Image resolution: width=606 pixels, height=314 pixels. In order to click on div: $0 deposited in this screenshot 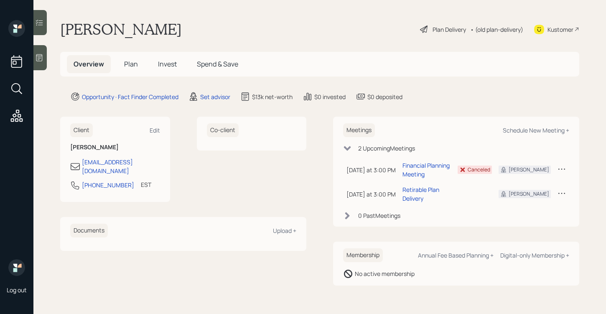, I will do `click(385, 96)`.